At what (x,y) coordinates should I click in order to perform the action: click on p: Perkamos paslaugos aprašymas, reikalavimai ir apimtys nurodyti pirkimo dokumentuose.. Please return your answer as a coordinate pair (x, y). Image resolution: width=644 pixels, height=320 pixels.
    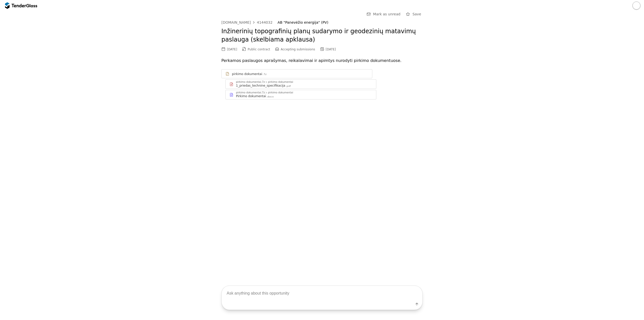
    Looking at the image, I should click on (322, 61).